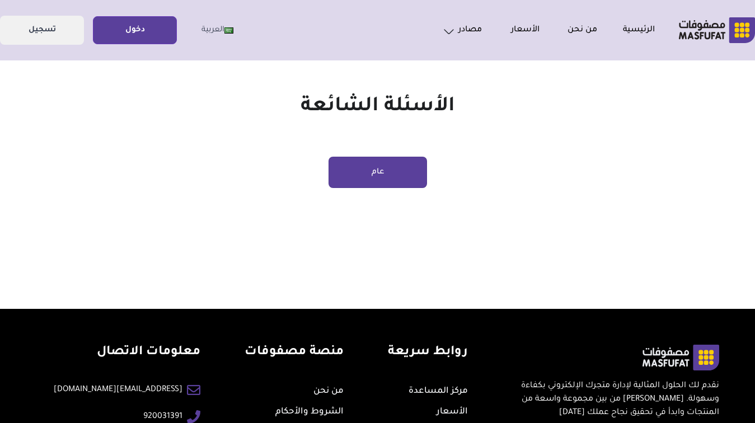  I want to click on a: مركز المساعدة, so click(438, 391).